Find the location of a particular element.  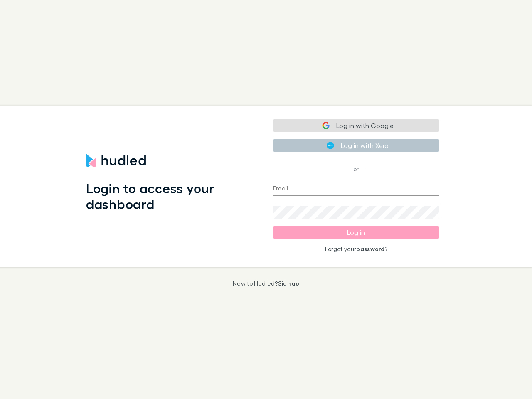

a: password is located at coordinates (370, 249).